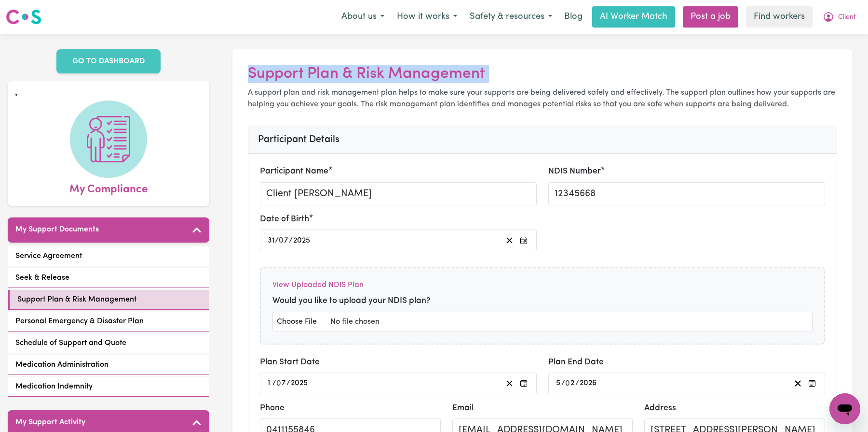  Describe the element at coordinates (23, 17) in the screenshot. I see `img: Careseekers logo` at that location.